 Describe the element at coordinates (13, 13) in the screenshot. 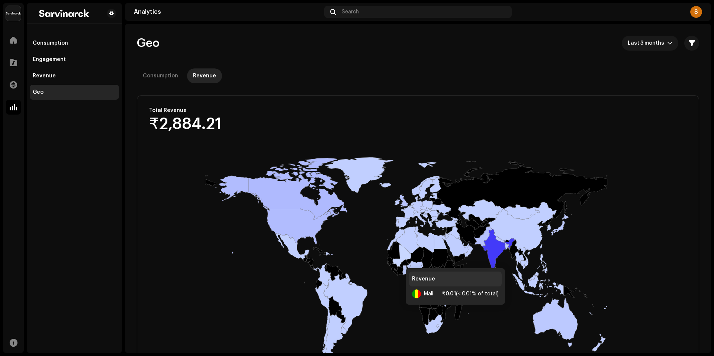

I see `img: 537129df-5630-4d26-89eb-56d9d044d4fa` at that location.